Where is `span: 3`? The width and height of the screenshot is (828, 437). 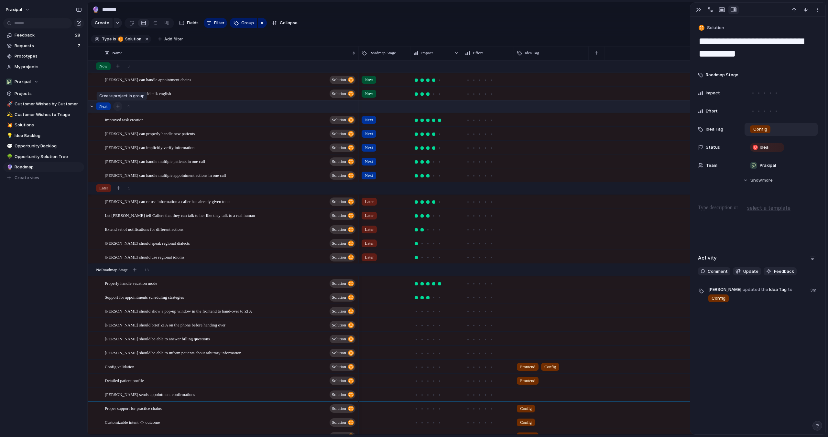 span: 3 is located at coordinates (128, 66).